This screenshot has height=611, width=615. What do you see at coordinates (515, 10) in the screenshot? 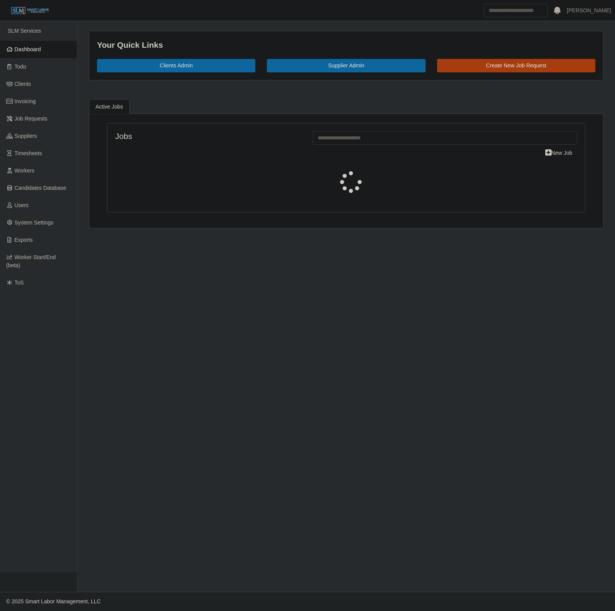
I see `input: Search` at bounding box center [515, 10].